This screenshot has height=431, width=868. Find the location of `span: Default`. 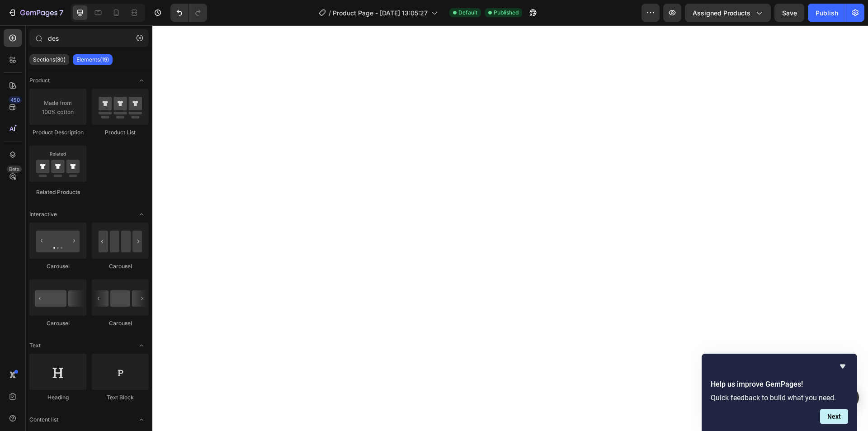

span: Default is located at coordinates (468, 13).